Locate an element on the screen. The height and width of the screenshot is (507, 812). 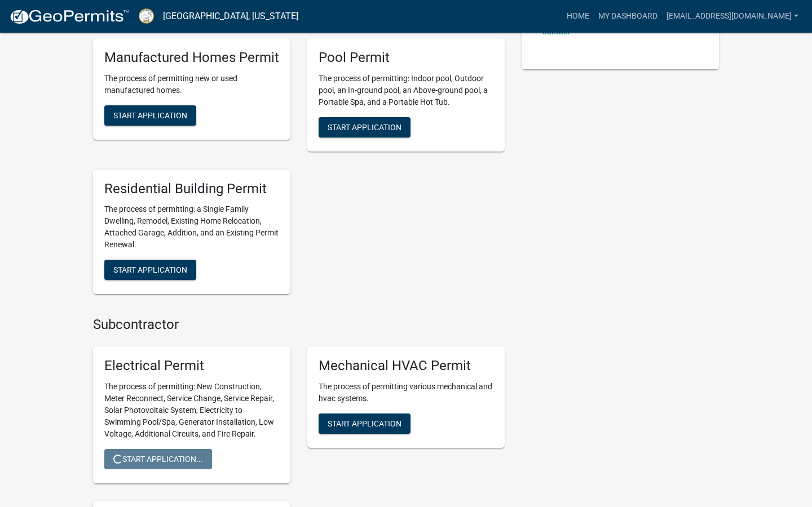
h4: Subcontractor is located at coordinates (299, 325).